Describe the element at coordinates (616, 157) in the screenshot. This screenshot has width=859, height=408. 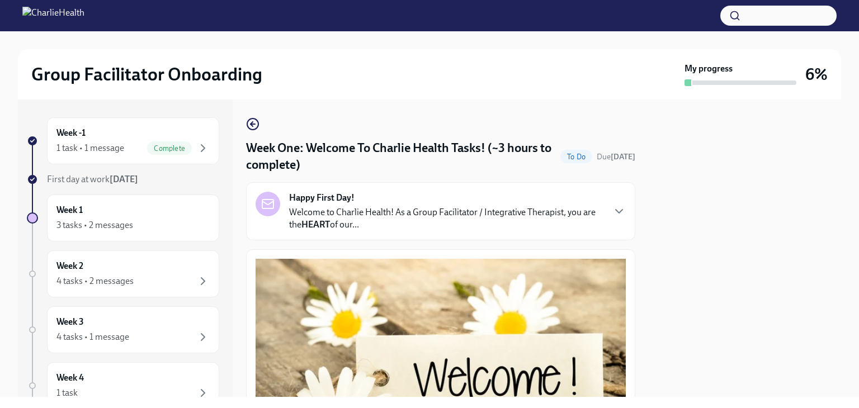
I see `span: Due` at that location.